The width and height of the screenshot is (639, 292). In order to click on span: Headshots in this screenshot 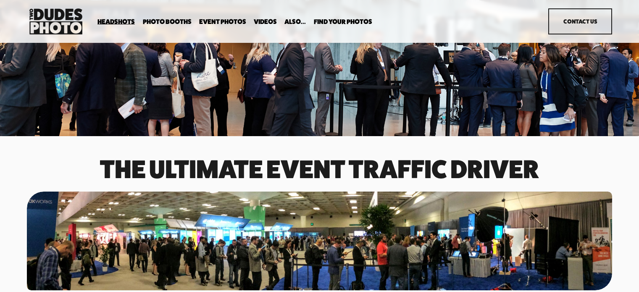, I will do `click(116, 22)`.